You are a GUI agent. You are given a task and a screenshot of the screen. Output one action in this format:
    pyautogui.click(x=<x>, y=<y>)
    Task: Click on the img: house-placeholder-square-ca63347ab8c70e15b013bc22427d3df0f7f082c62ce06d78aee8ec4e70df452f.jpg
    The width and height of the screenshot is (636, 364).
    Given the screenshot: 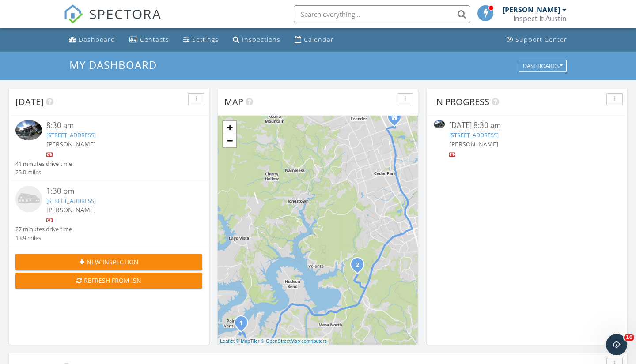 What is the action you would take?
    pyautogui.click(x=29, y=199)
    